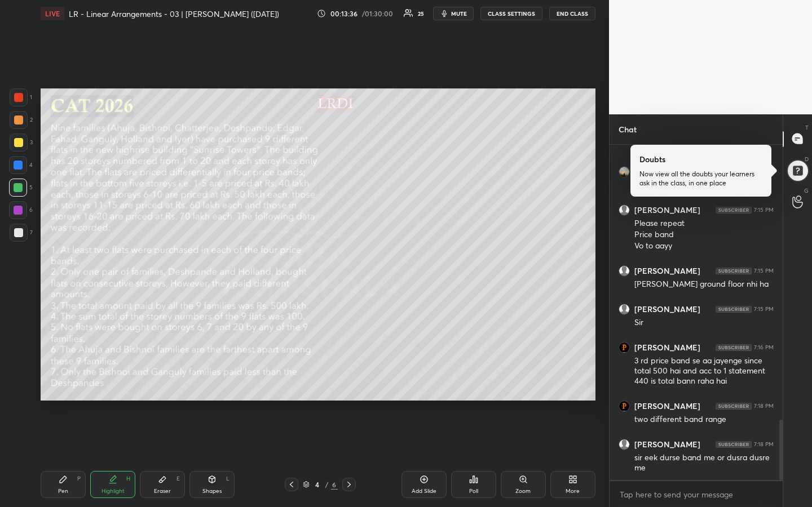 This screenshot has width=812, height=507. I want to click on div: E, so click(178, 479).